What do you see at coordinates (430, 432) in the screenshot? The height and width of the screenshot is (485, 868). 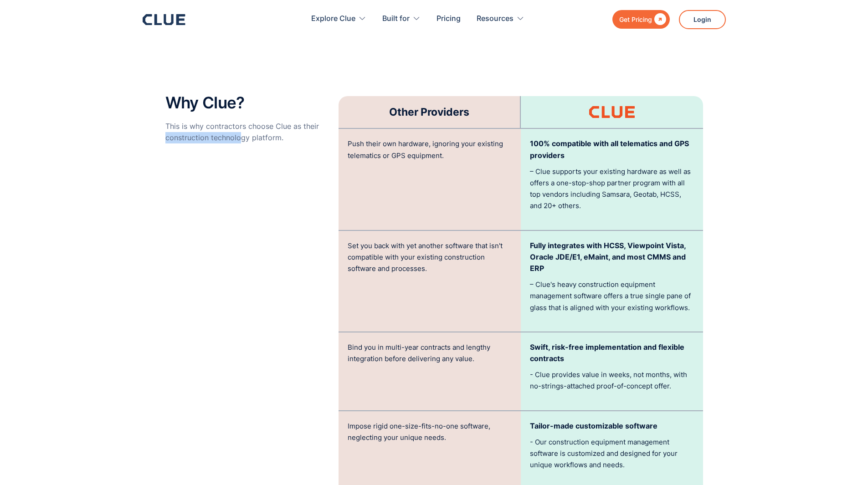 I see `p: Impose rigid one-size-fits-no-one software, neglecting your unique needs.` at bounding box center [430, 432].